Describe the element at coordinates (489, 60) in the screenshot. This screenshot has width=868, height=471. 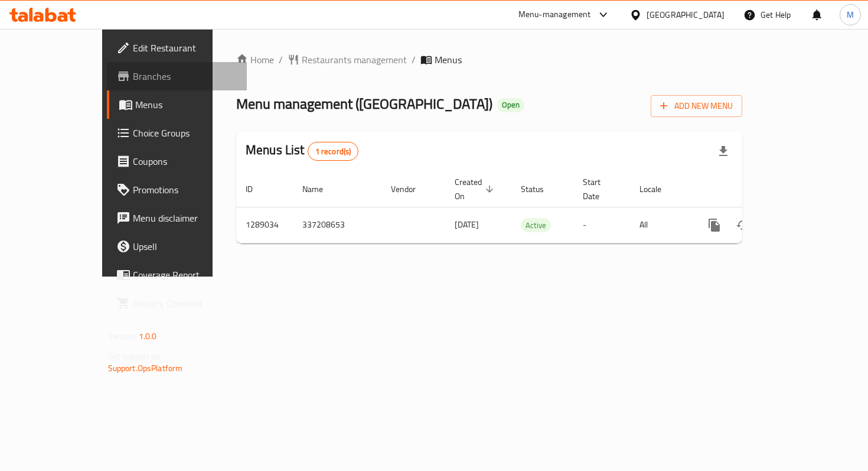
I see `nav: breadcrumb` at that location.